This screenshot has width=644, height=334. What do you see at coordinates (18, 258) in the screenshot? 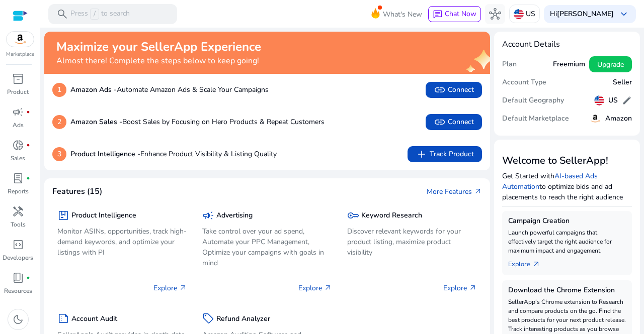
I see `p: Developers` at bounding box center [18, 258].